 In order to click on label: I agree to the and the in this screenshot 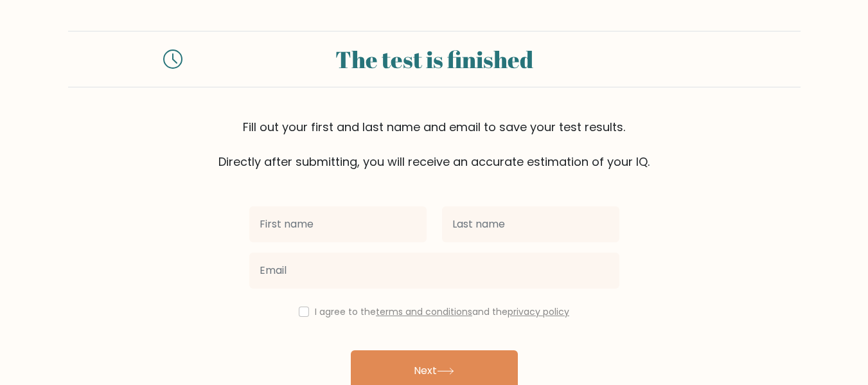, I will do `click(442, 312)`.